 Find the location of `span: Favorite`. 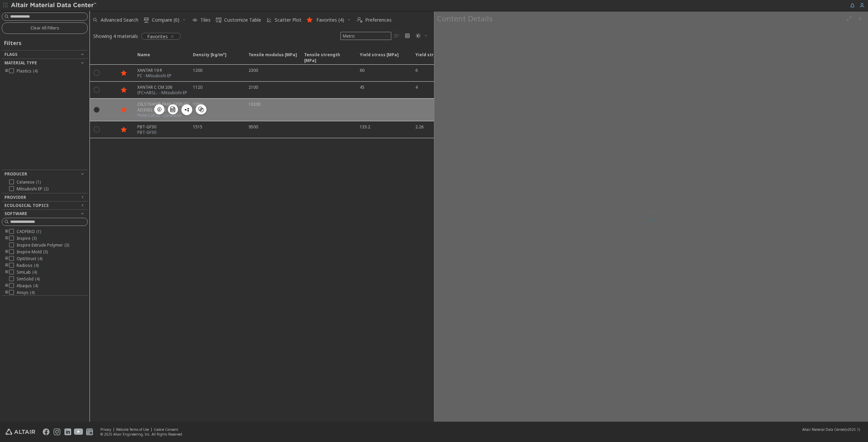

span: Favorite is located at coordinates (126, 58).